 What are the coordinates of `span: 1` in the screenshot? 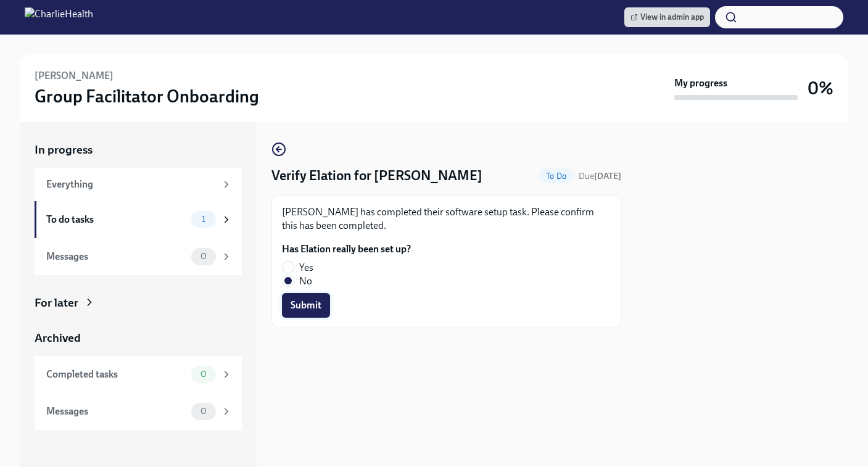 It's located at (203, 219).